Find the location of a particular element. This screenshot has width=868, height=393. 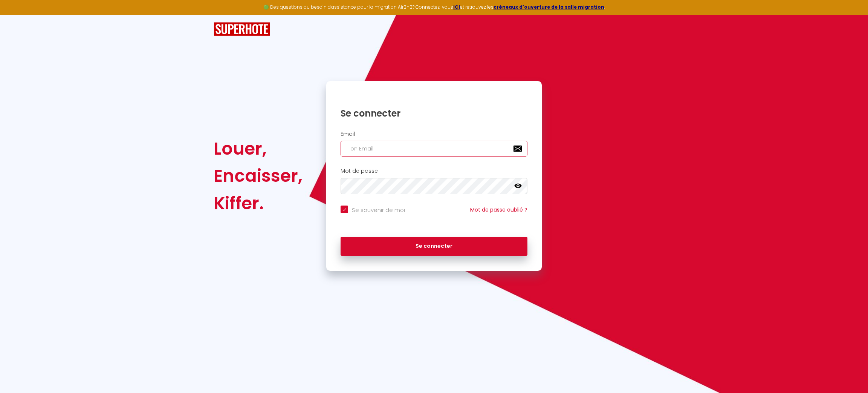

div: Encaisser, is located at coordinates (258, 176).